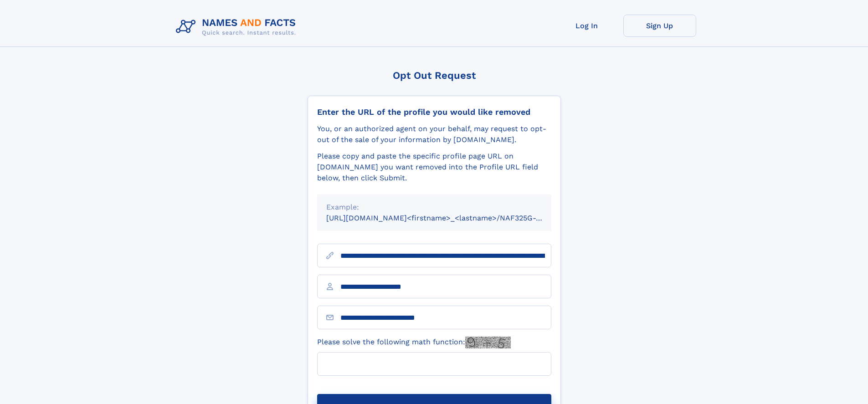 Image resolution: width=868 pixels, height=404 pixels. Describe the element at coordinates (434, 75) in the screenshot. I see `div: Opt Out Request` at that location.